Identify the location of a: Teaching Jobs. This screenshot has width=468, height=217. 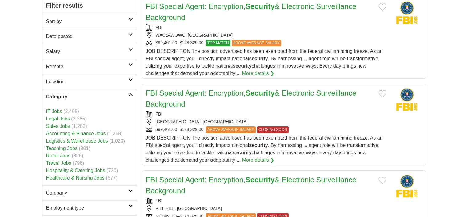
(62, 148).